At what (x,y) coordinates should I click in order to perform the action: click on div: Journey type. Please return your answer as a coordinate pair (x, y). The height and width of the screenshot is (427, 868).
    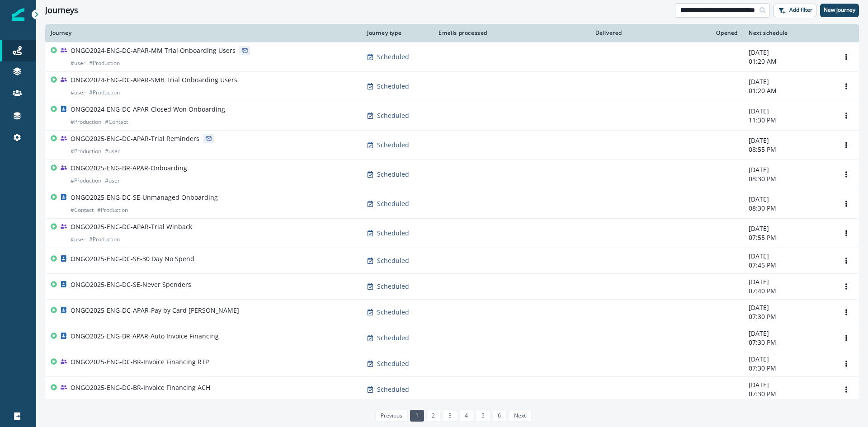
    Looking at the image, I should click on (396, 33).